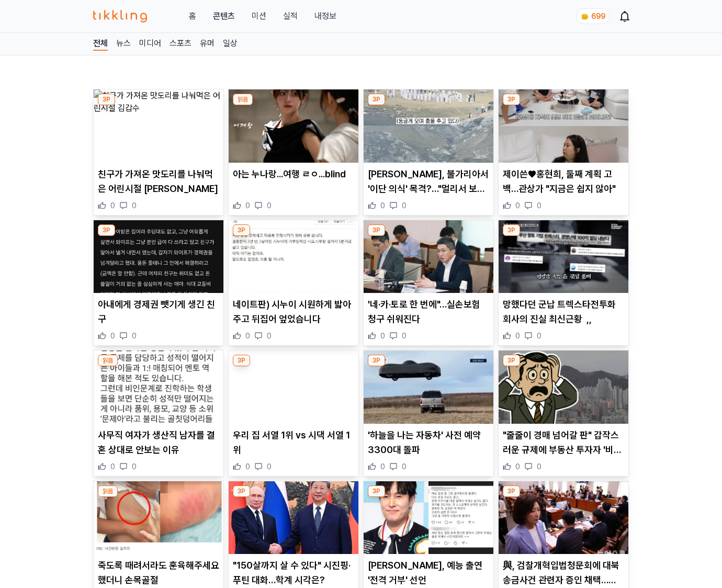 This screenshot has width=722, height=588. I want to click on img: 우리 집 서열 1위 vs 시댁 서열 1위, so click(293, 387).